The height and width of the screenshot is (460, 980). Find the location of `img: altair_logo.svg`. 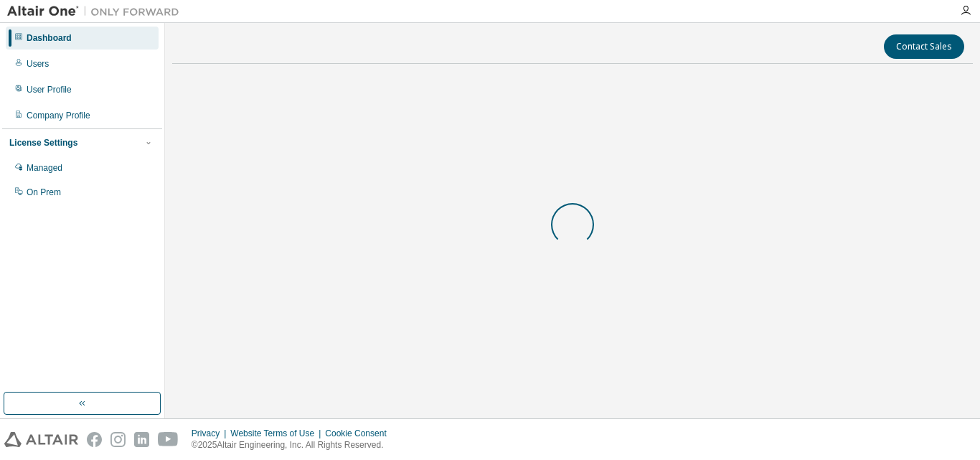

img: altair_logo.svg is located at coordinates (41, 439).